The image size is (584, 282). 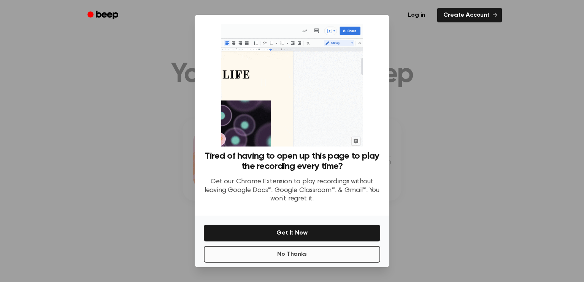 What do you see at coordinates (416, 15) in the screenshot?
I see `a: Log in` at bounding box center [416, 15].